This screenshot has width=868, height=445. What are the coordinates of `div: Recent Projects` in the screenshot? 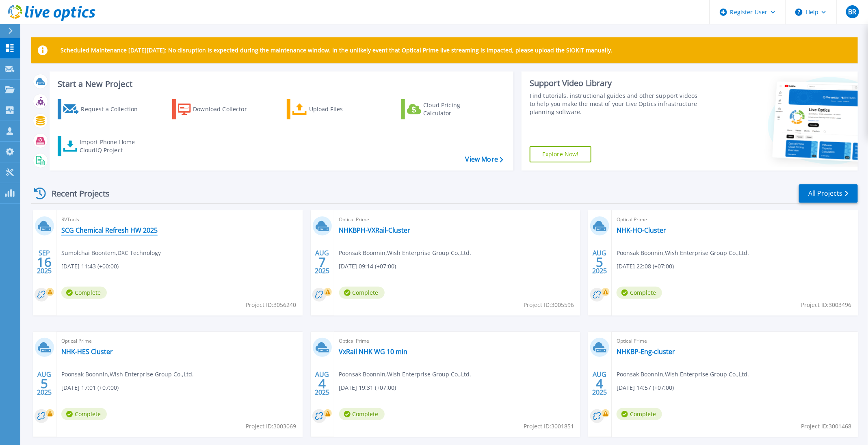 It's located at (76, 193).